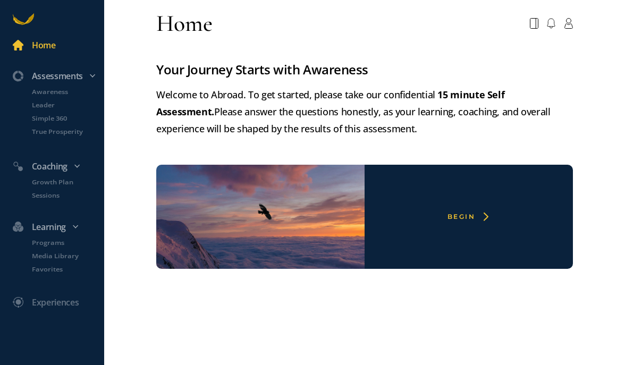 Image resolution: width=625 pixels, height=365 pixels. Describe the element at coordinates (62, 183) in the screenshot. I see `a: Growth Plan` at that location.